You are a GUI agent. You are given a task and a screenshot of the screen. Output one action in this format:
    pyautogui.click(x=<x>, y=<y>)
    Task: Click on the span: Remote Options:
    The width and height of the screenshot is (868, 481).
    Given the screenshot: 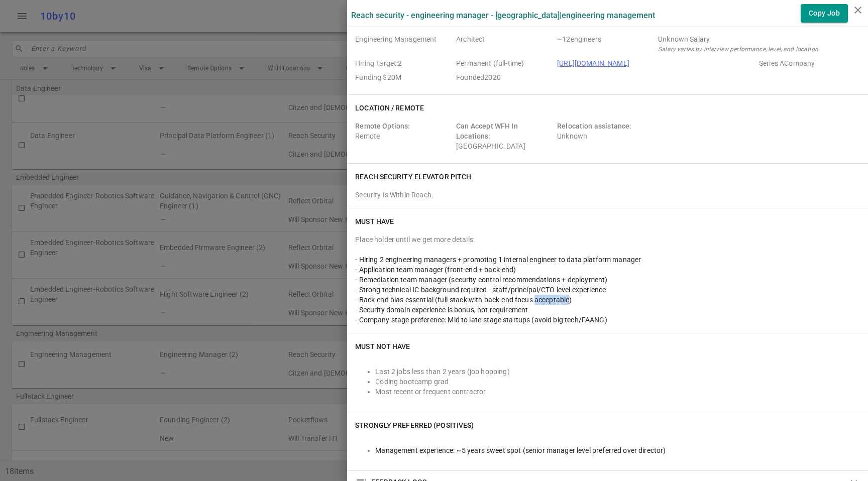 What is the action you would take?
    pyautogui.click(x=382, y=126)
    